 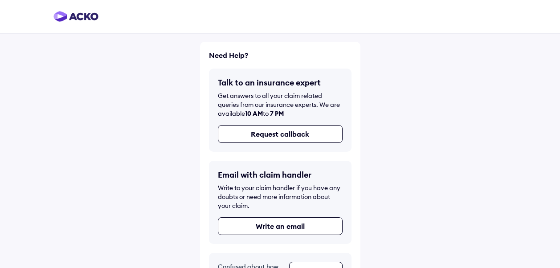 I want to click on div: Get answers to all your claim related queries from our insurance experts. We are available to, so click(x=280, y=105).